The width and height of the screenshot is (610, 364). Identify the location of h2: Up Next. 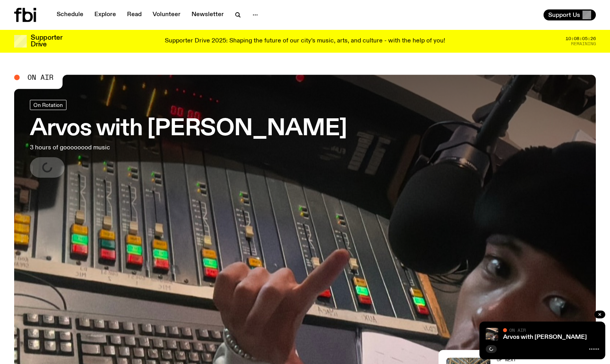
(526, 360).